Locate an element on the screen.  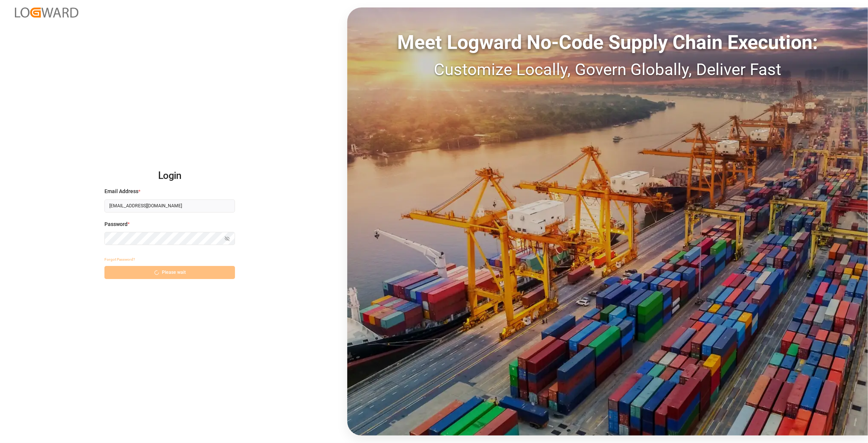
input: Enter your email is located at coordinates (170, 206).